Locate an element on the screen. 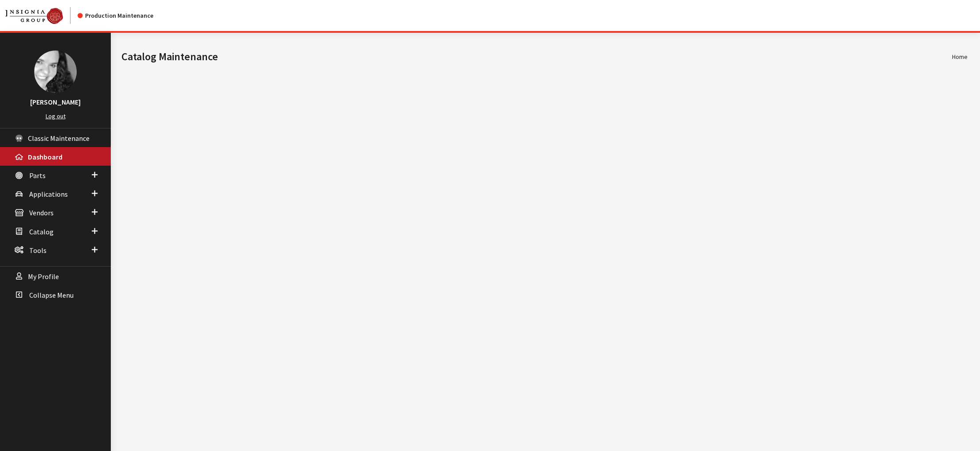  div: Production Maintenance is located at coordinates (115, 16).